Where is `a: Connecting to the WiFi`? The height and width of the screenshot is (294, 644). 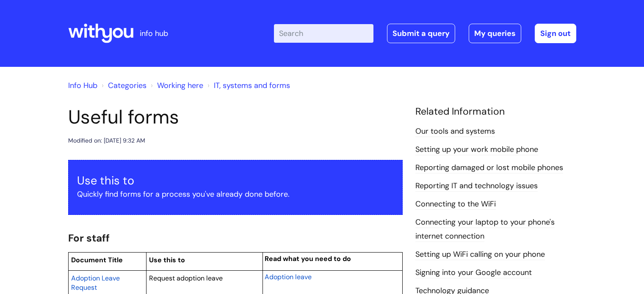
a: Connecting to the WiFi is located at coordinates (455, 204).